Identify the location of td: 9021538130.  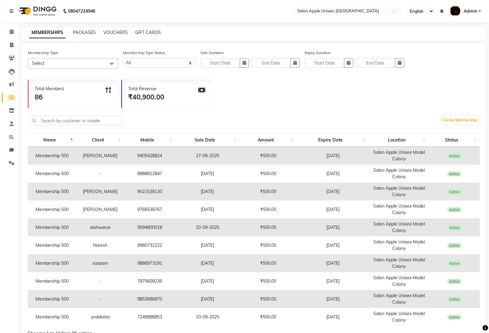
(150, 192).